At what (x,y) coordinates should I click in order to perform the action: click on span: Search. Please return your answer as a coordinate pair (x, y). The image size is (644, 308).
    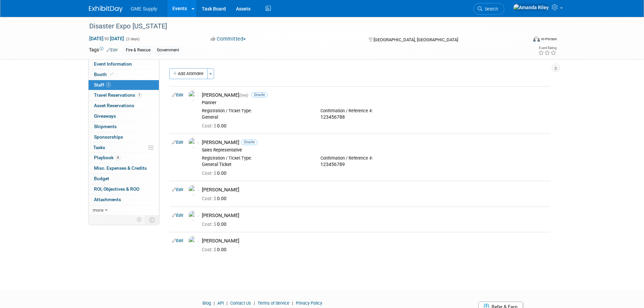
    Looking at the image, I should click on (490, 9).